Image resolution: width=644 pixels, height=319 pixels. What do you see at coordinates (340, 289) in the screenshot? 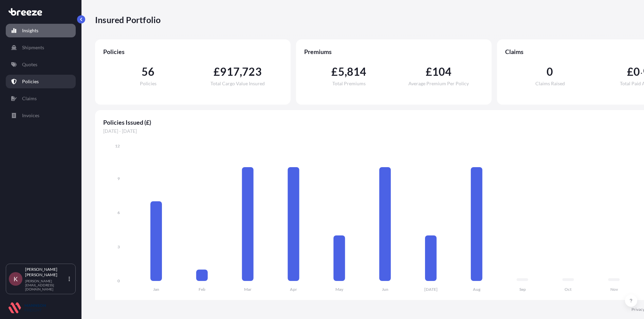
I see `tspan: May` at bounding box center [340, 289].